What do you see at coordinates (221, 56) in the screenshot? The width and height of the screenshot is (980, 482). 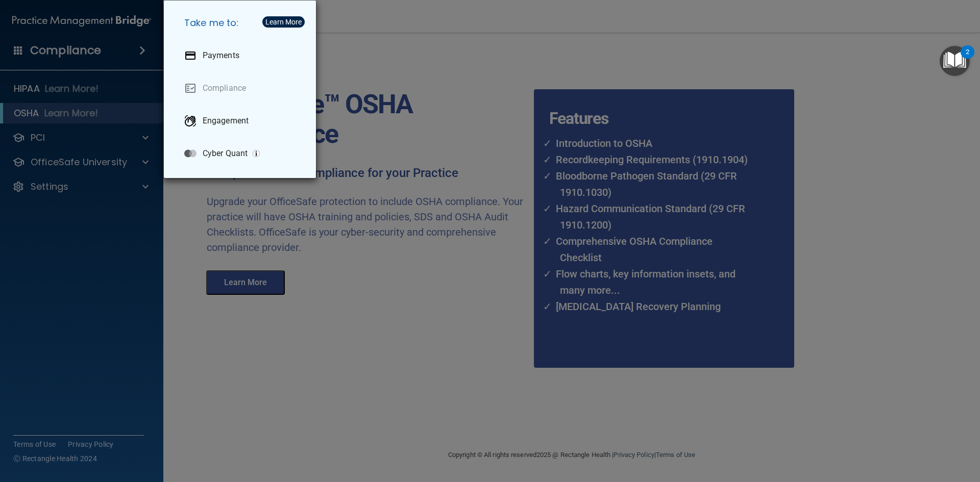 I see `p: Payments` at bounding box center [221, 56].